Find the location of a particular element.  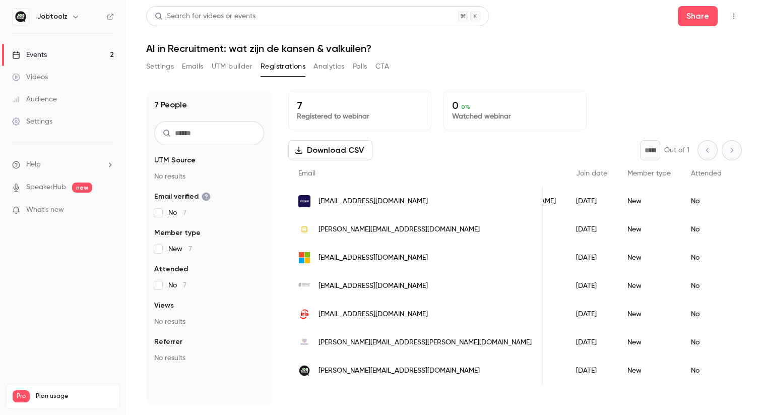

img: kbs-frb.be is located at coordinates (305, 286).